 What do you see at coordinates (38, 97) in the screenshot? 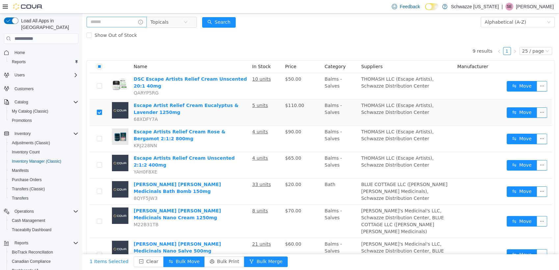
I see `img: Escape Artist Relief Cream Eucalyptus & Lavender 1250mg placeholder` at bounding box center [38, 97].